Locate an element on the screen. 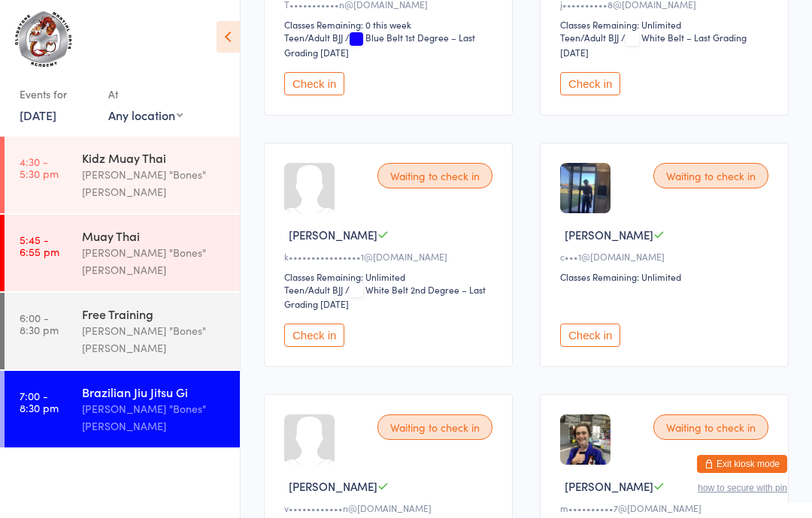  img: image1679465667.png is located at coordinates (585, 188).